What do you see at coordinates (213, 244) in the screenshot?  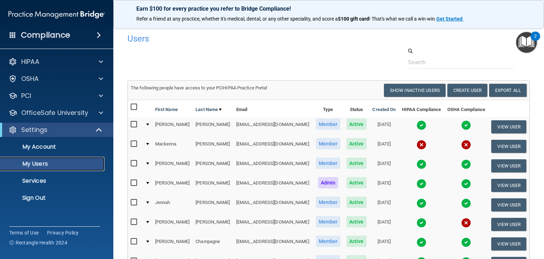 I see `td: Champagne` at bounding box center [213, 244].